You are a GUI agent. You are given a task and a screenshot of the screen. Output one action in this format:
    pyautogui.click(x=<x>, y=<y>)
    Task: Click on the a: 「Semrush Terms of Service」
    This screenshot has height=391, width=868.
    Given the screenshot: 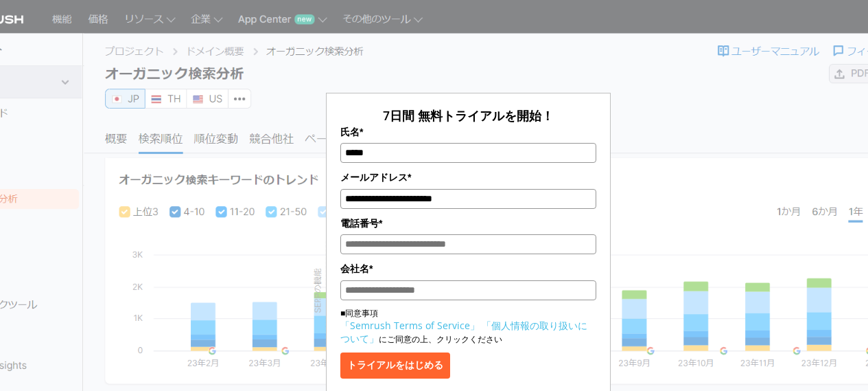 What is the action you would take?
    pyautogui.click(x=410, y=325)
    